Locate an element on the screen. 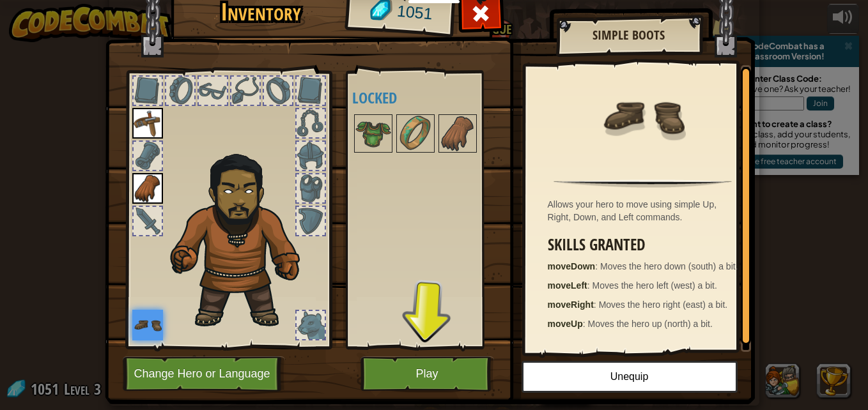  strong: moveDown is located at coordinates (571, 266).